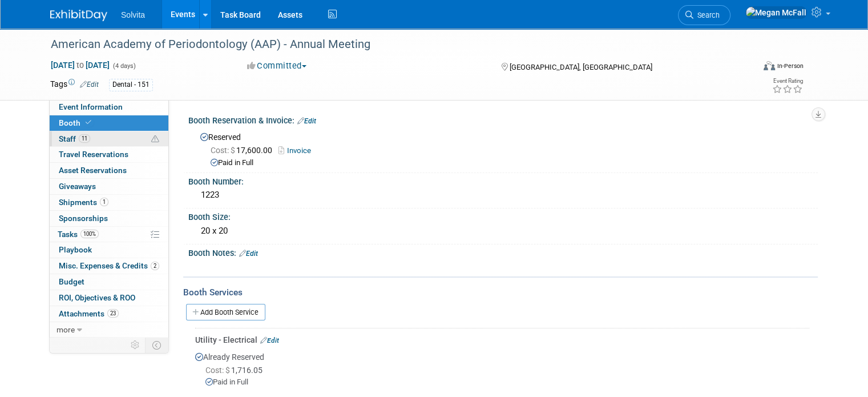 The height and width of the screenshot is (397, 868). What do you see at coordinates (502, 371) in the screenshot?
I see `div: Already Reserved` at bounding box center [502, 371].